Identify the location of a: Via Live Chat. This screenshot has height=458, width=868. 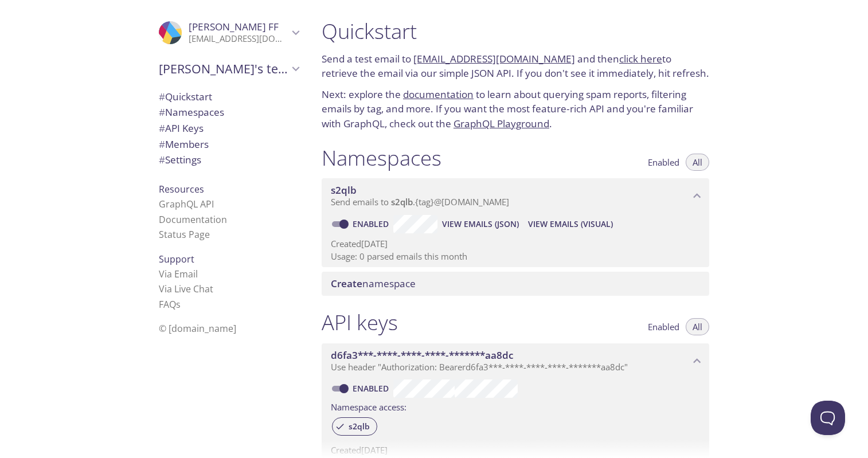
(186, 289).